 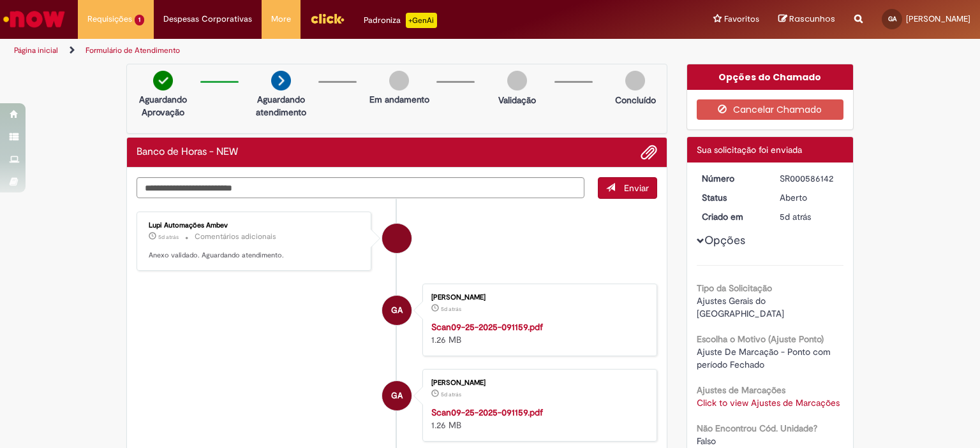 I want to click on span: Despesas Corporativas, so click(x=207, y=19).